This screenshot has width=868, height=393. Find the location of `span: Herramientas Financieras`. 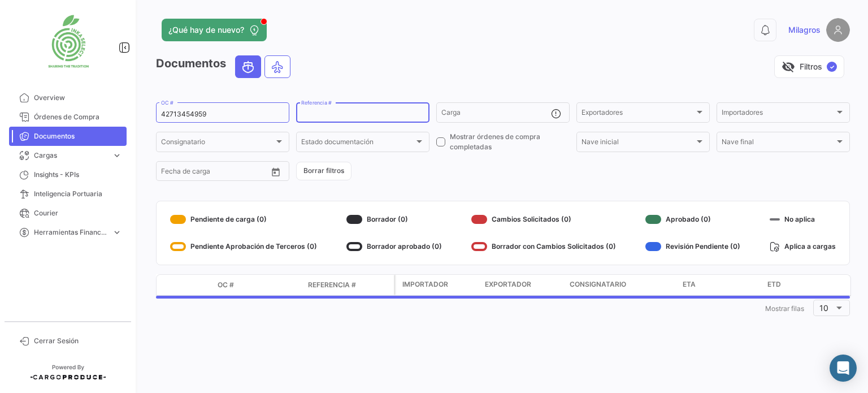

span: Herramientas Financieras is located at coordinates (71, 232).